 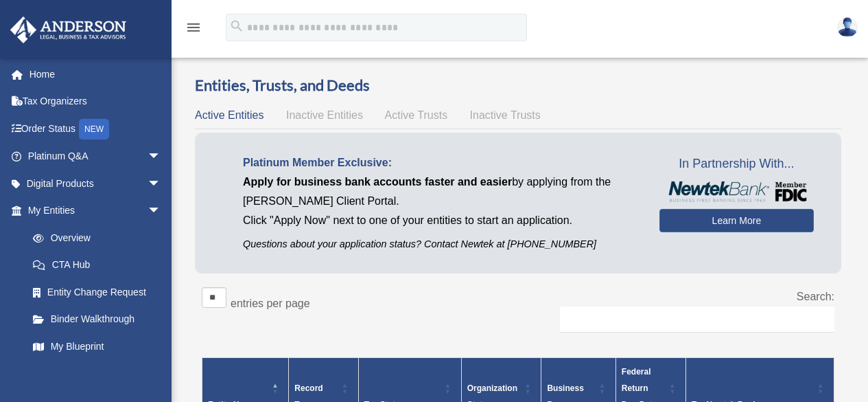 I want to click on span: Inactive Trusts, so click(x=504, y=114).